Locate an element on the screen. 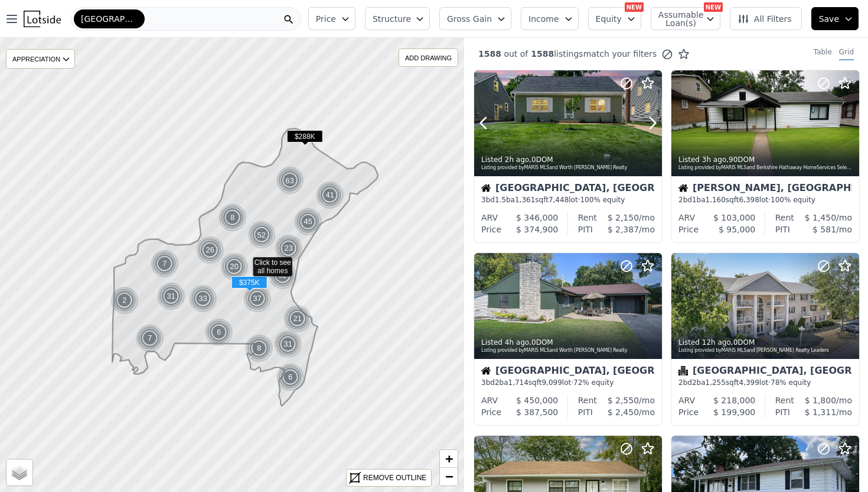 The width and height of the screenshot is (868, 492). div: ADD DRAWING is located at coordinates (429, 57).